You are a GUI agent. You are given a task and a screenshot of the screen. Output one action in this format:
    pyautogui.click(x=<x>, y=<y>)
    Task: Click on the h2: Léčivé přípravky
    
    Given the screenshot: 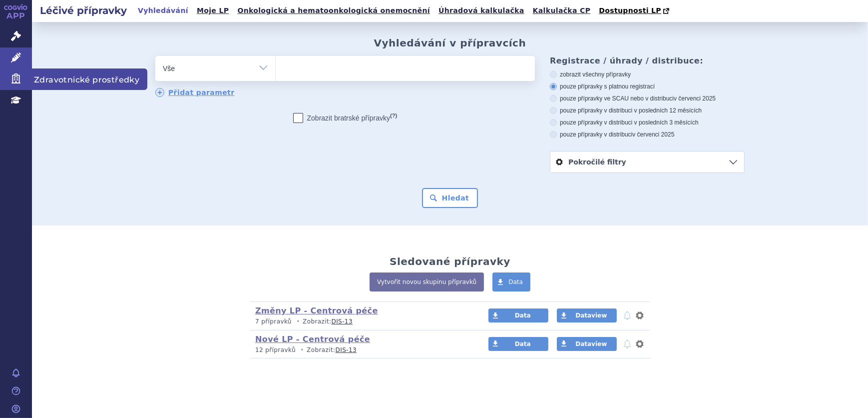 What is the action you would take?
    pyautogui.click(x=84, y=11)
    